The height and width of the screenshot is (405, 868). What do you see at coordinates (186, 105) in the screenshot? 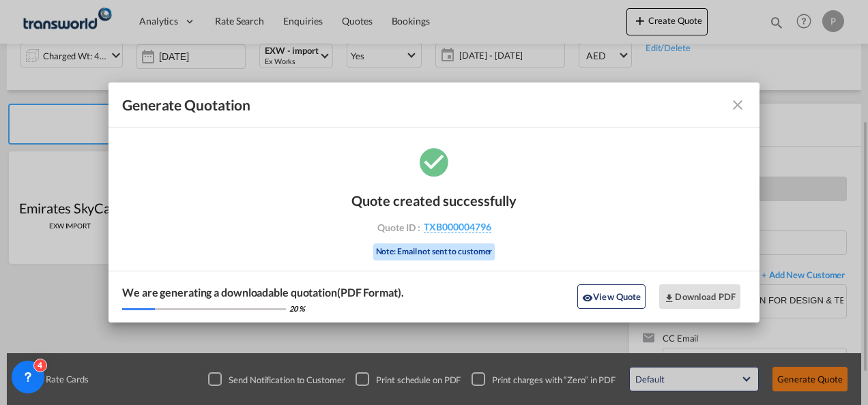
I see `span: Generate Quotation` at bounding box center [186, 105].